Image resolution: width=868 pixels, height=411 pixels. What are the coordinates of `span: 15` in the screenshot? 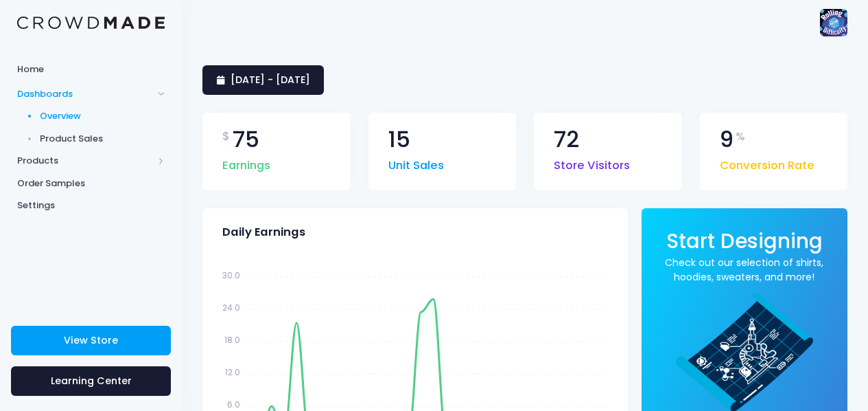 It's located at (399, 139).